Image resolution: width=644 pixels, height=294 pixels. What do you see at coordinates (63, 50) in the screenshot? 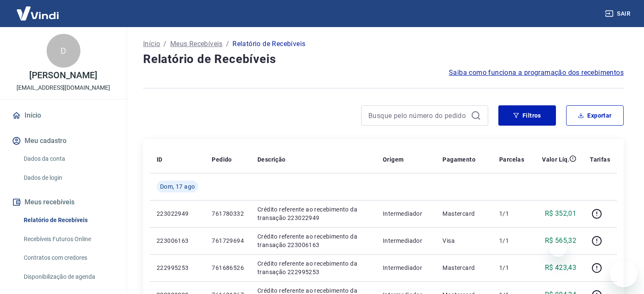
I see `div: D` at bounding box center [63, 50].